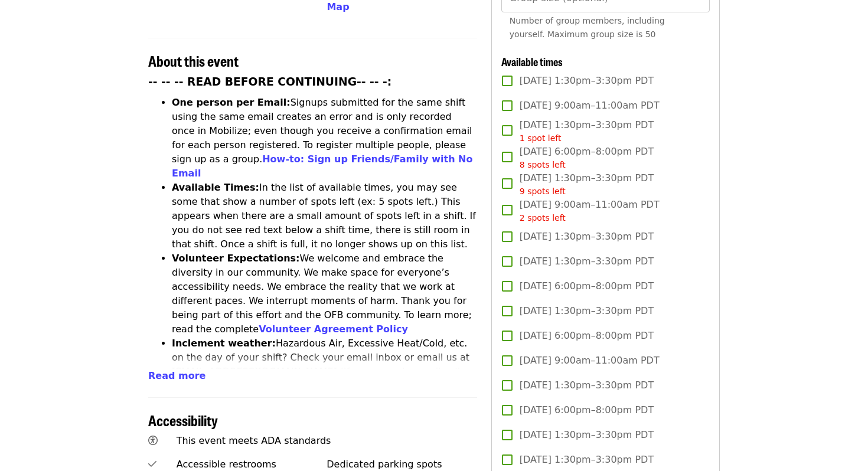 This screenshot has height=471, width=868. I want to click on li: Hazardous Air, Excessive Heat/Cold, etc. on the day of your shift? Check your email inbox or emai..., so click(324, 372).